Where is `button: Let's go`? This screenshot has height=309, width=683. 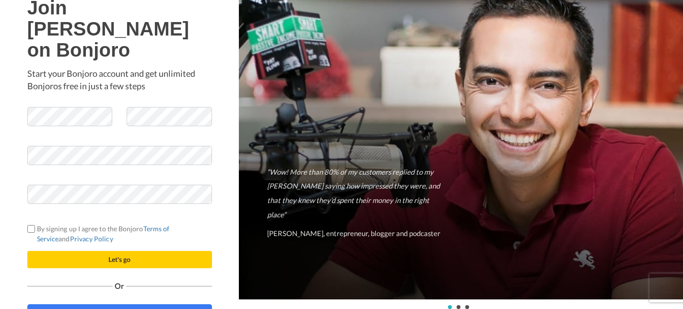 button: Let's go is located at coordinates (119, 260).